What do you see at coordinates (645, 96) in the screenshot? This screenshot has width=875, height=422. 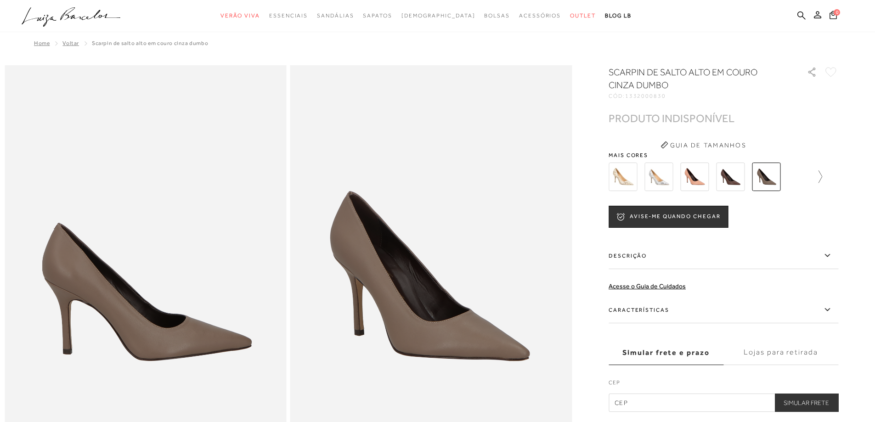 I see `span: 1332000830` at bounding box center [645, 96].